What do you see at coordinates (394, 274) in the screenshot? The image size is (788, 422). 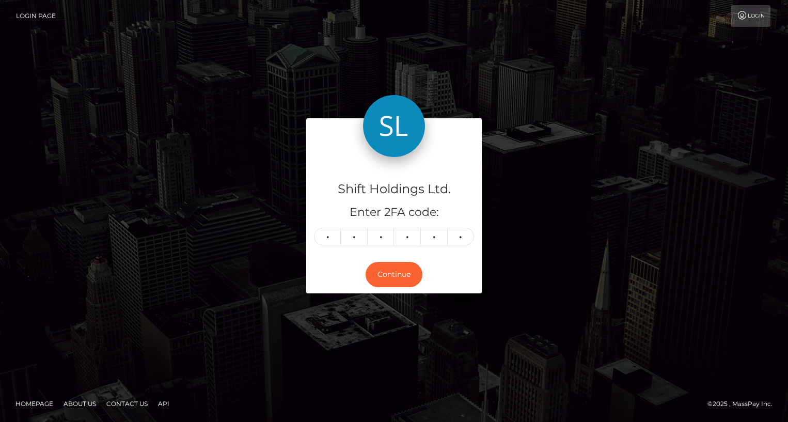 I see `button: Continue` at bounding box center [394, 274].